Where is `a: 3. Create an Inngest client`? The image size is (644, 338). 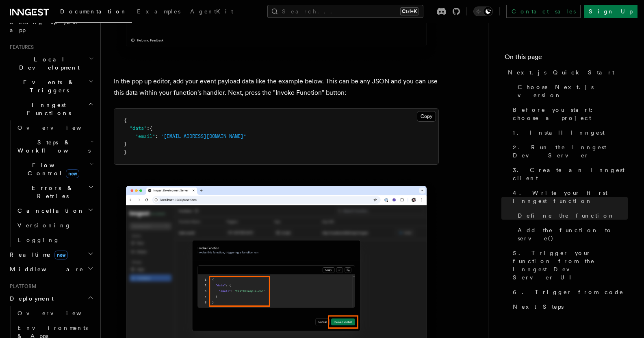 a: 3. Create an Inngest client is located at coordinates (569, 174).